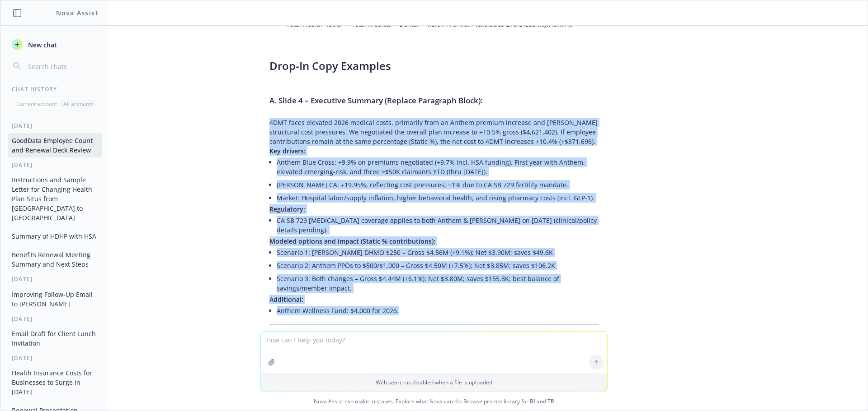 This screenshot has height=411, width=868. I want to click on span: Nova Assist can make mistakes. Explore what Nova can do: Browse prompt library for and, so click(434, 401).